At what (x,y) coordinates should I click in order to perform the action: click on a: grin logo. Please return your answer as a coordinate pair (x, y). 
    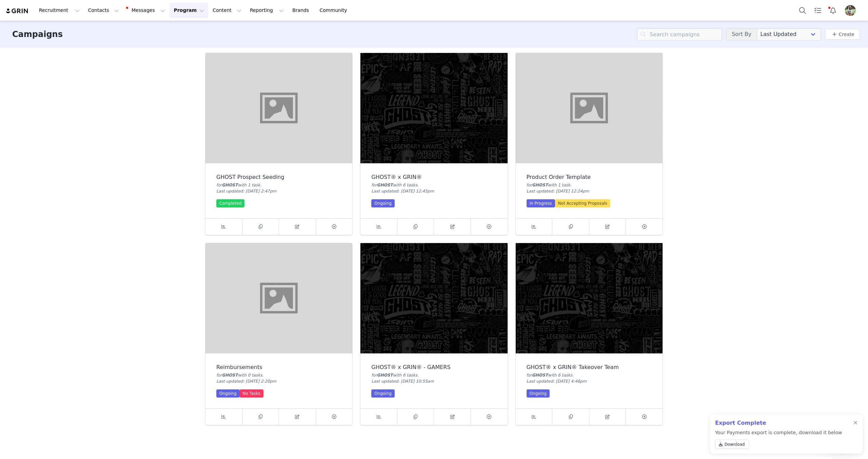
    Looking at the image, I should click on (17, 11).